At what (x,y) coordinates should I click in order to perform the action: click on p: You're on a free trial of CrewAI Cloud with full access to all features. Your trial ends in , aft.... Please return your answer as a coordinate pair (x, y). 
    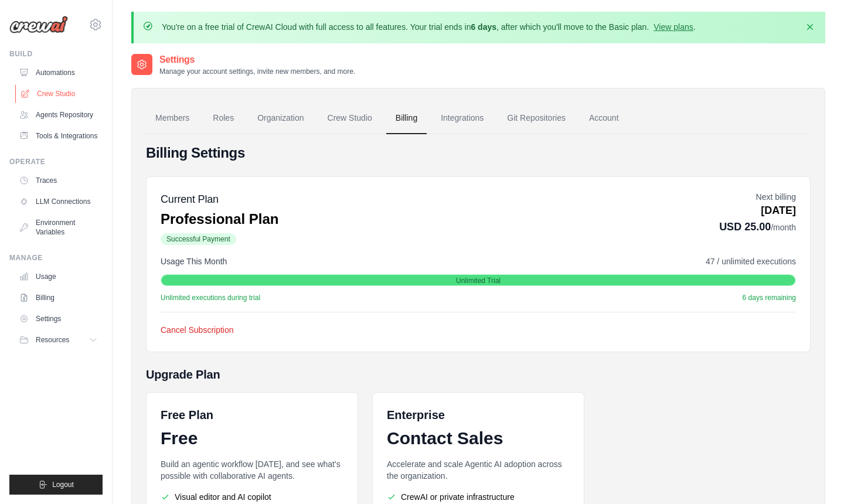
    Looking at the image, I should click on (428, 27).